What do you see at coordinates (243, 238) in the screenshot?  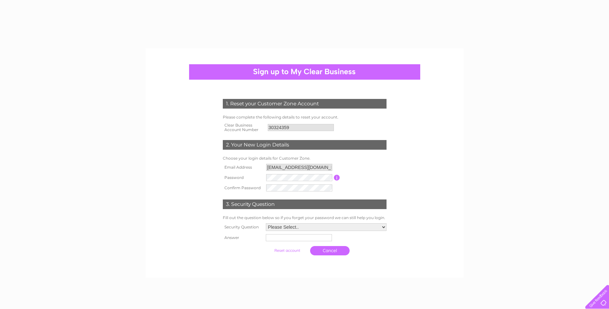 I see `th: Answer` at bounding box center [243, 238].